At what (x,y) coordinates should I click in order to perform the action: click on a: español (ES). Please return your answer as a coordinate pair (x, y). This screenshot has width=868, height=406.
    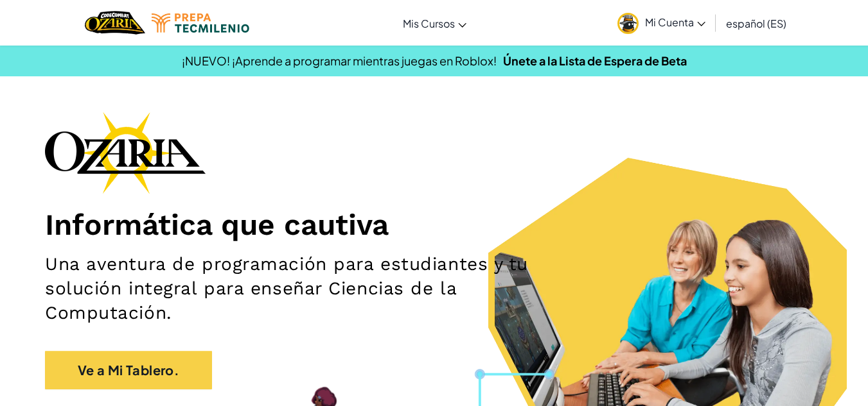
    Looking at the image, I should click on (756, 23).